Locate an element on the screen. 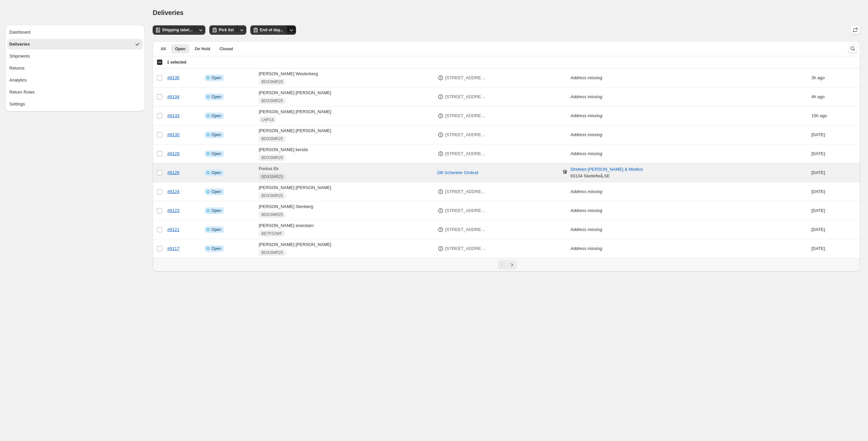  time: Monday, September 1, 2025 at 9:14:08 PM is located at coordinates (818, 248).